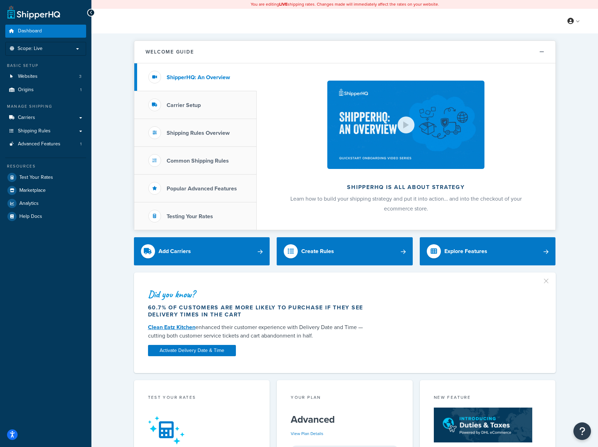 The width and height of the screenshot is (598, 447). Describe the element at coordinates (192, 350) in the screenshot. I see `a: Activate Delivery Date & Time` at that location.